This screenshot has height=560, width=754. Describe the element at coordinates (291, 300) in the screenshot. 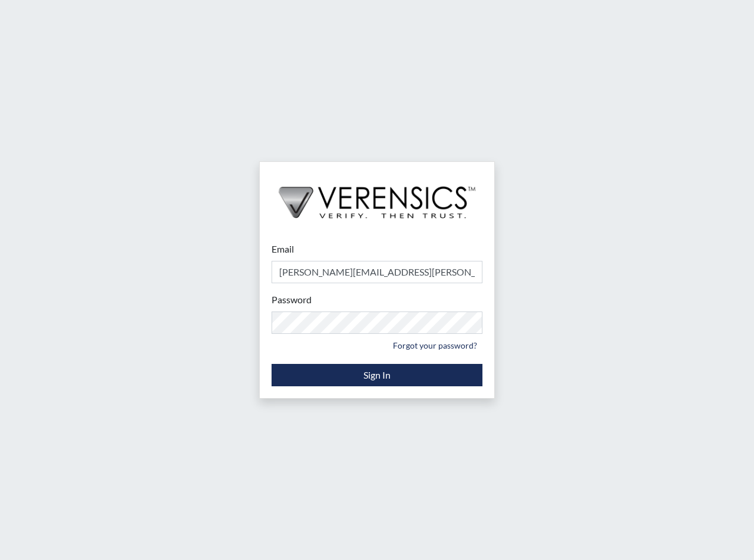

I see `label: Password` at that location.